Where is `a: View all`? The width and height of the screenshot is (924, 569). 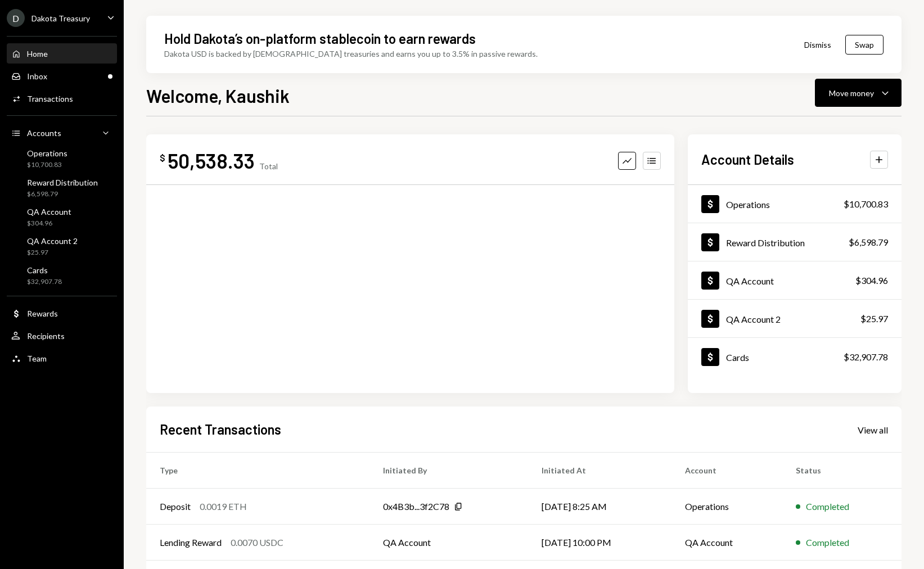
a: View all is located at coordinates (873, 429).